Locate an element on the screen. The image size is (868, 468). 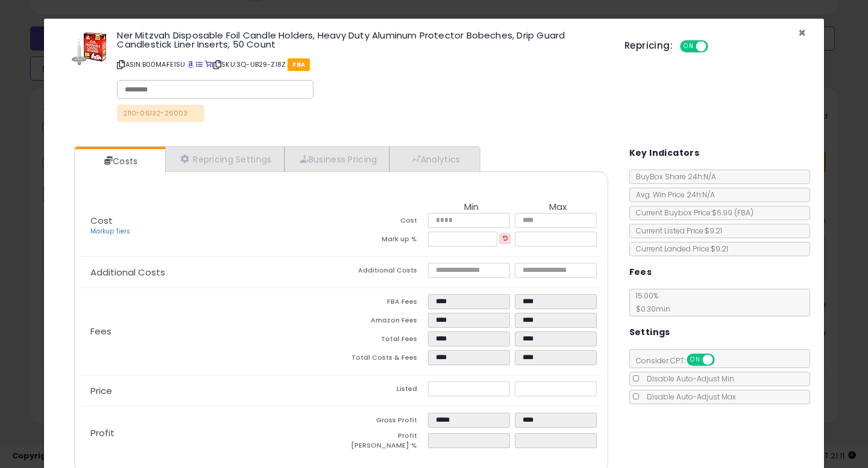
a: Markup Tiers is located at coordinates (110, 231).